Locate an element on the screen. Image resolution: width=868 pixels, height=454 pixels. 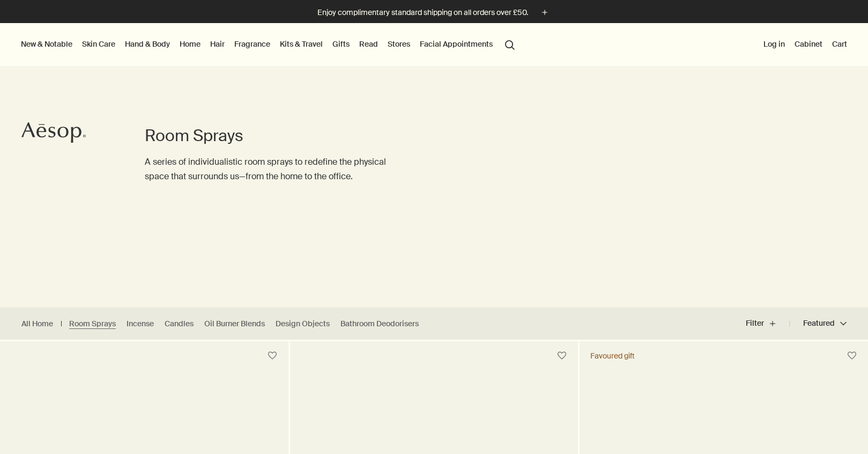
a: Aesop is located at coordinates (54, 134).